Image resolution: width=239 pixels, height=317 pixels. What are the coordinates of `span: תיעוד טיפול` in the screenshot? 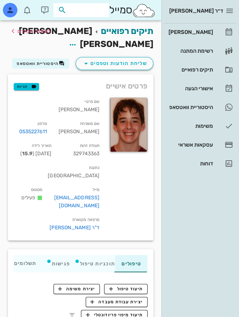 It's located at (126, 289).